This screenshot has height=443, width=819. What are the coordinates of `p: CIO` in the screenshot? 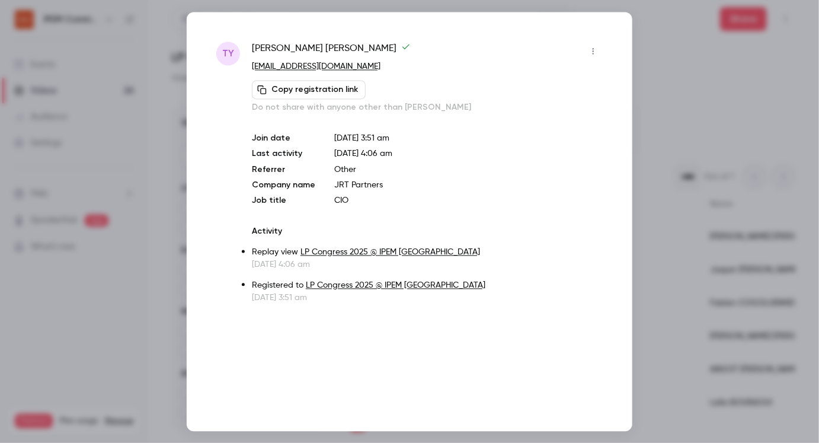 It's located at (468, 200).